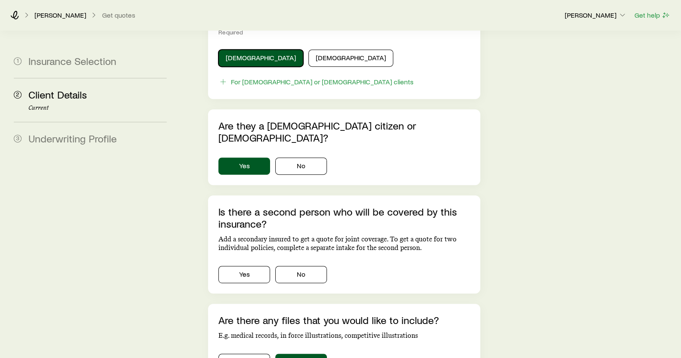 This screenshot has height=358, width=681. What do you see at coordinates (344, 32) in the screenshot?
I see `div: Required` at bounding box center [344, 32].